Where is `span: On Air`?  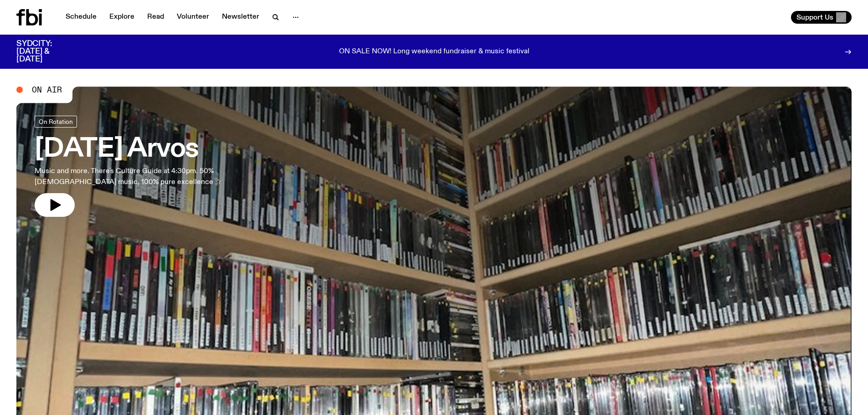 span: On Air is located at coordinates (47, 90).